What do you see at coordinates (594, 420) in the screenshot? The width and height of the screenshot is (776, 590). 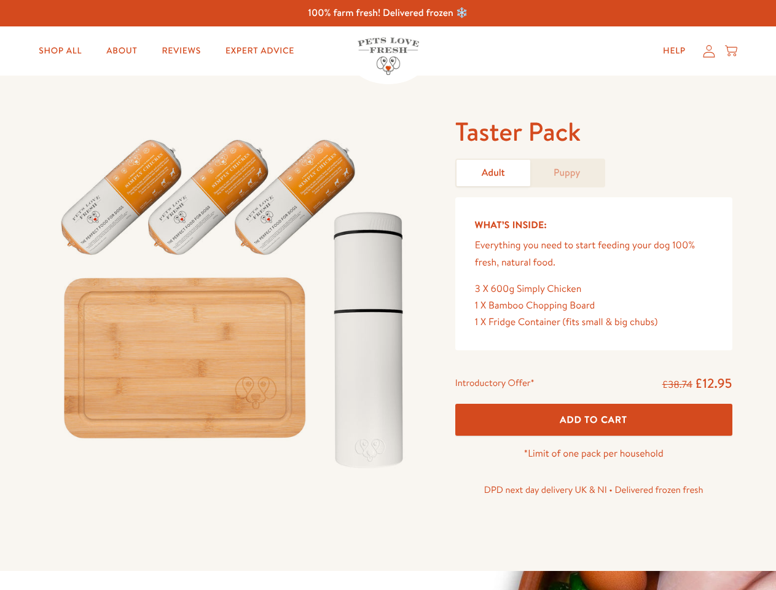 I see `button: Add To Cart` at bounding box center [594, 420].